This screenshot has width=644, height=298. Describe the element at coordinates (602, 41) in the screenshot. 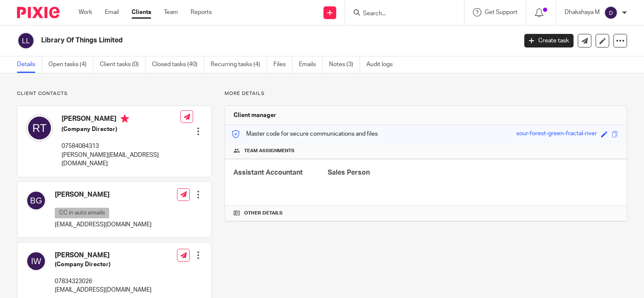

I see `a: Edit client` at that location.